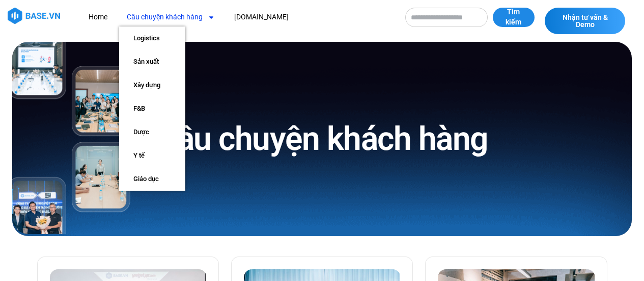 The height and width of the screenshot is (281, 644). What do you see at coordinates (152, 132) in the screenshot?
I see `a: Dược` at bounding box center [152, 132].